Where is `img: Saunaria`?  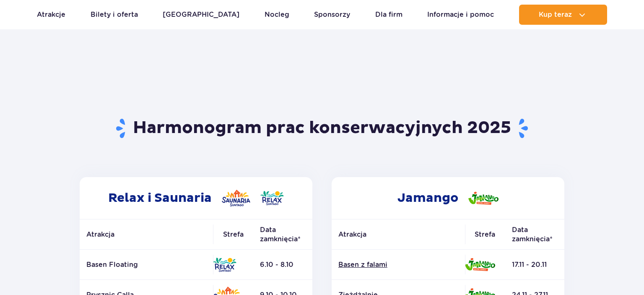 img: Saunaria is located at coordinates (236, 198).